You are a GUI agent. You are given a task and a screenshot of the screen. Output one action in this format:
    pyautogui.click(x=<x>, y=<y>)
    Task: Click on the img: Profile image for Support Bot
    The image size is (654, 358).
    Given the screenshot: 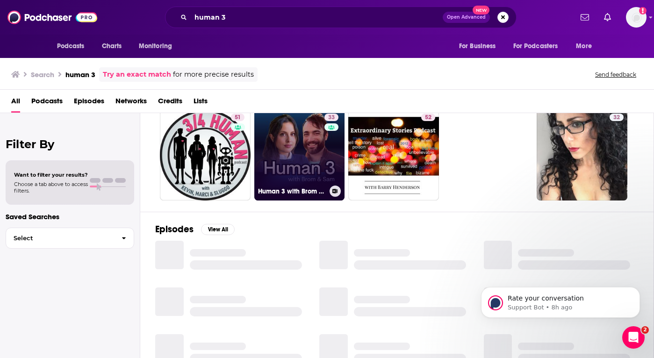 What is the action you would take?
    pyautogui.click(x=29, y=36)
    